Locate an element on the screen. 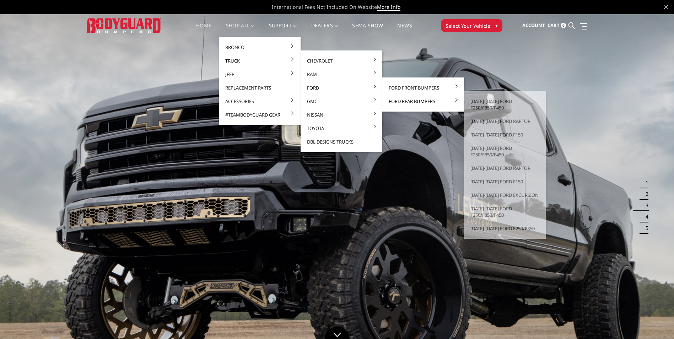 The image size is (674, 339). a: Toyota is located at coordinates (342, 128).